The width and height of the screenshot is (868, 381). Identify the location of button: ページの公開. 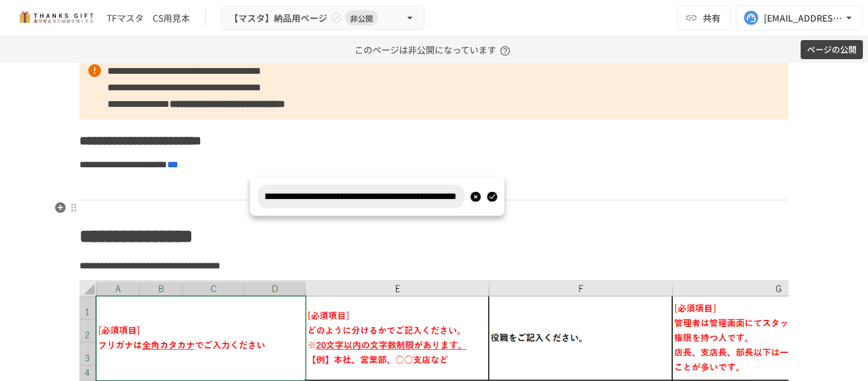
(832, 50).